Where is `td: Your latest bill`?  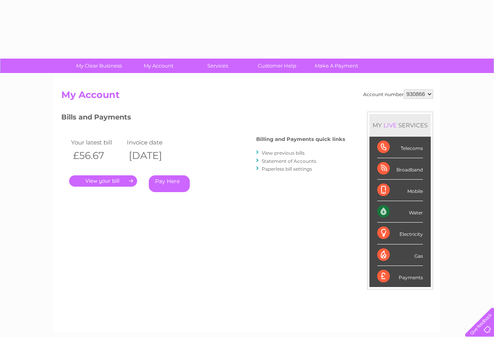 td: Your latest bill is located at coordinates (97, 142).